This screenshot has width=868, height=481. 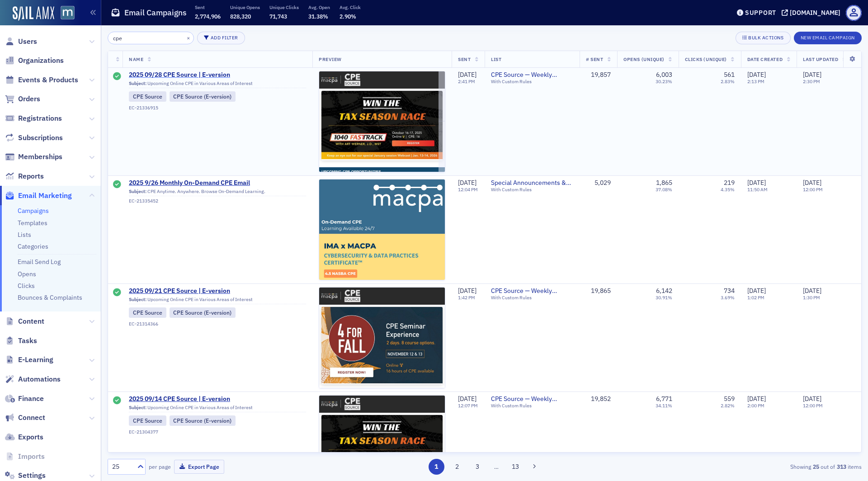 What do you see at coordinates (664, 399) in the screenshot?
I see `div: 6,771` at bounding box center [664, 399].